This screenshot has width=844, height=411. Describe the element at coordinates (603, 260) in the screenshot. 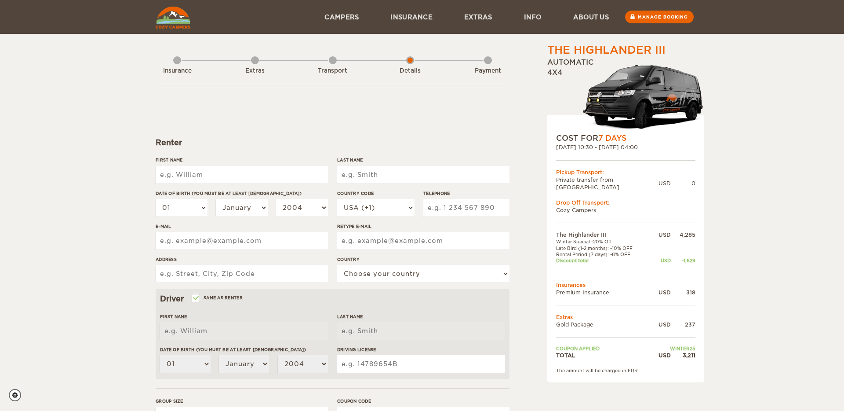

I see `td: Discount total` at that location.